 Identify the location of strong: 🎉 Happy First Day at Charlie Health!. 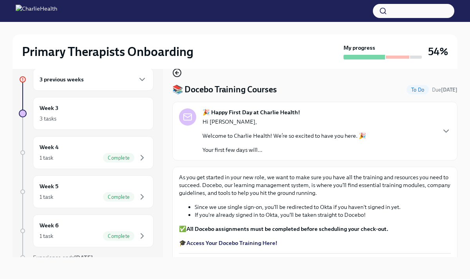
(251, 112).